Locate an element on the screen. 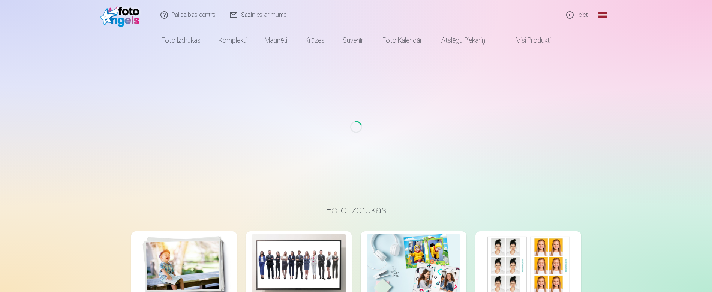 This screenshot has width=712, height=292. a: Komplekti is located at coordinates (232, 40).